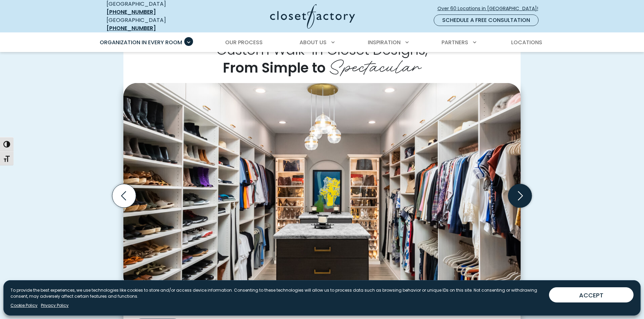 The height and width of the screenshot is (319, 644). Describe the element at coordinates (277, 294) in the screenshot. I see `p: To provide the best experiences, we use technologies like cookies to store and/or access device i...` at that location.